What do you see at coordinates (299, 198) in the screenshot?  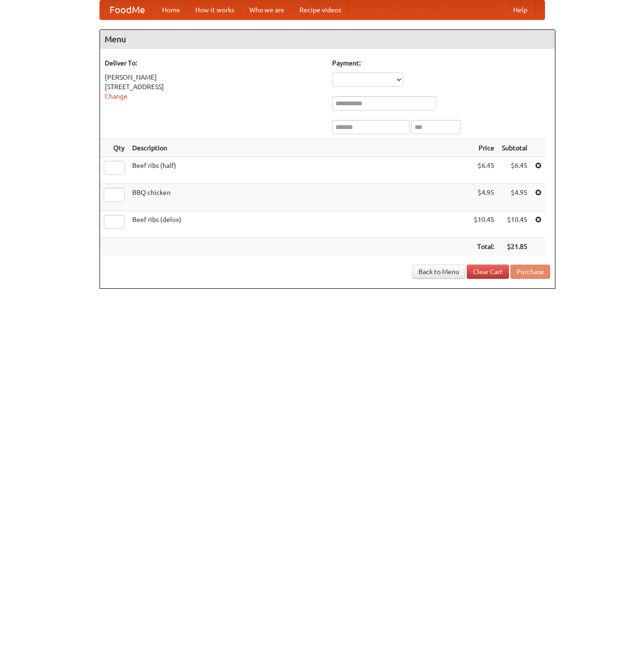 I see `td: BBQ chicken` at bounding box center [299, 198].